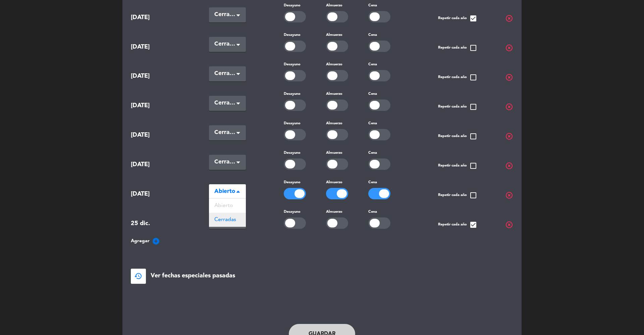  I want to click on span: Agregar, so click(140, 241).